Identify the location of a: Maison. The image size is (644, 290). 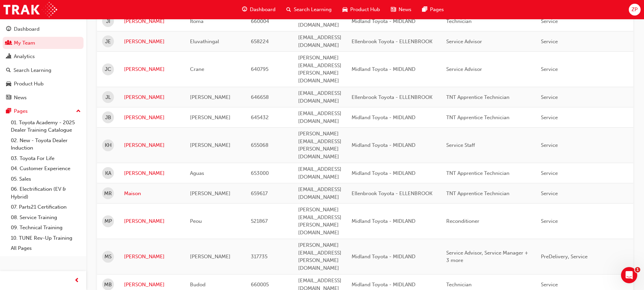
(152, 193).